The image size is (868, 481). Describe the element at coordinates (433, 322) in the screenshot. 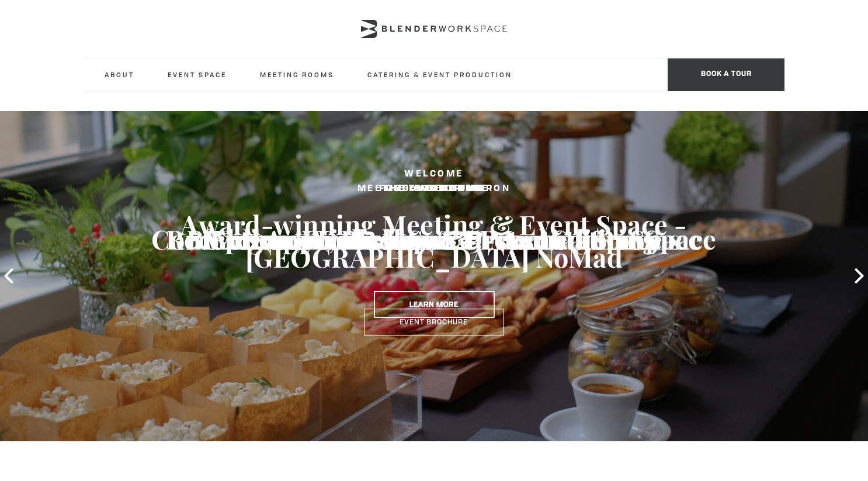

I see `a: Event Brochure` at that location.